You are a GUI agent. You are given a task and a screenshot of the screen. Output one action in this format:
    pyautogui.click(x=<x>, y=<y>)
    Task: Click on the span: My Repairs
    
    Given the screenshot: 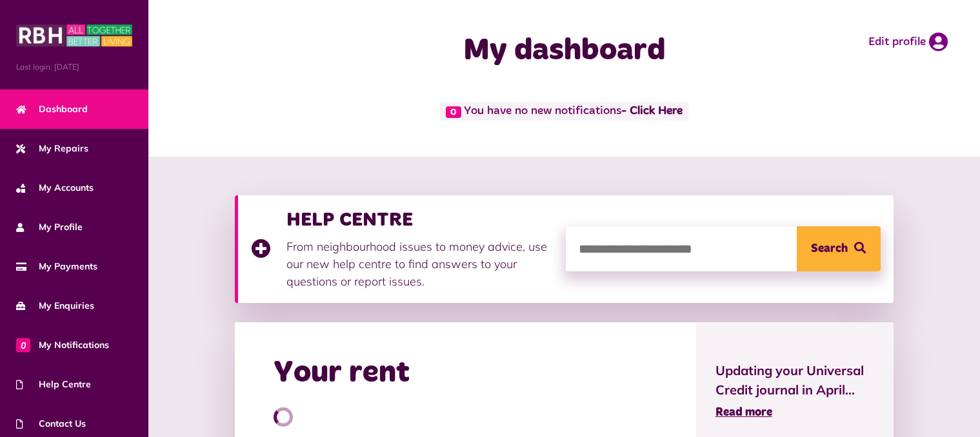 What is the action you would take?
    pyautogui.click(x=53, y=148)
    